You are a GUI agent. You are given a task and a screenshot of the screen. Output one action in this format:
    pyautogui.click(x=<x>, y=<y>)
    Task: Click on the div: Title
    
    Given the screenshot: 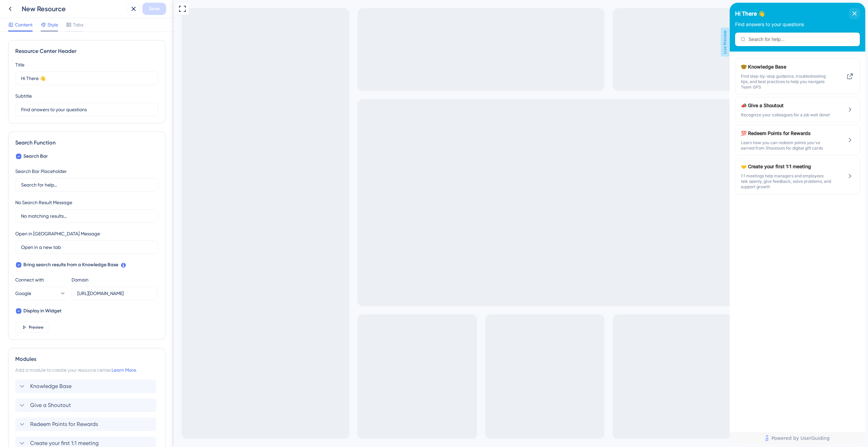 What is the action you would take?
    pyautogui.click(x=20, y=65)
    